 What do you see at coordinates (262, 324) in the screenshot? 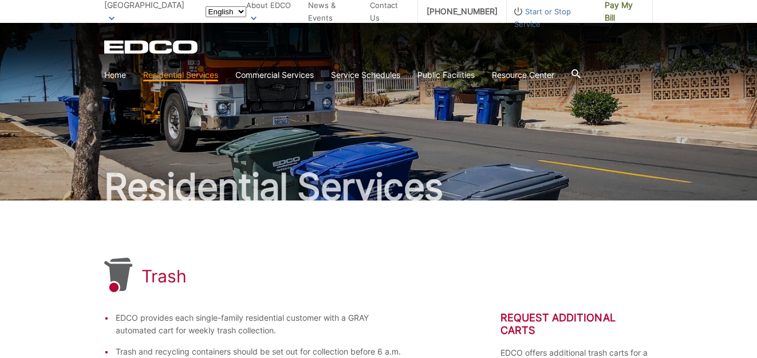
I see `li: EDCO provides each single-family residential customer with a GRAY automated cart for weekly trash...` at bounding box center [262, 324].